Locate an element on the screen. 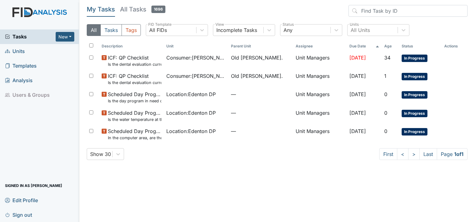  a: Last is located at coordinates (428, 154).